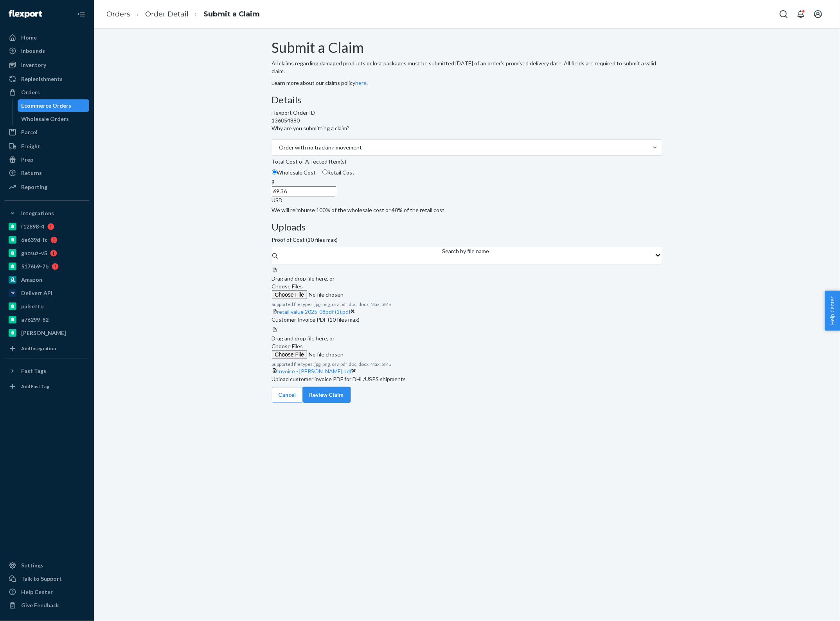 The height and width of the screenshot is (621, 840). Describe the element at coordinates (47, 226) in the screenshot. I see `a: f12898-4` at that location.